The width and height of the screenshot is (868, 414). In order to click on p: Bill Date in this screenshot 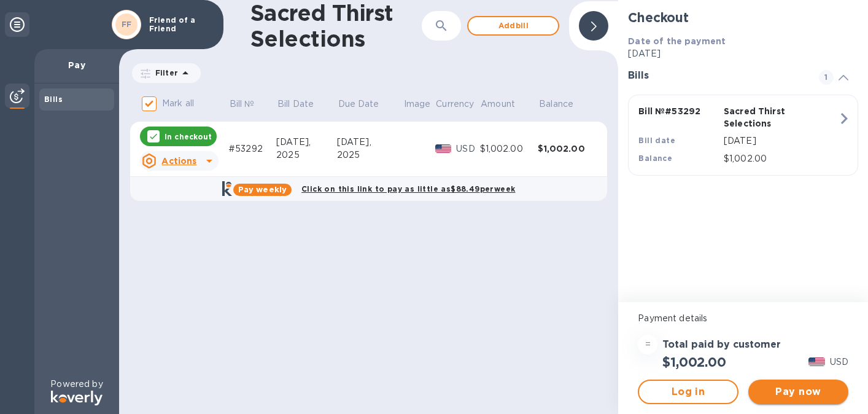, I will do `click(295, 104)`.